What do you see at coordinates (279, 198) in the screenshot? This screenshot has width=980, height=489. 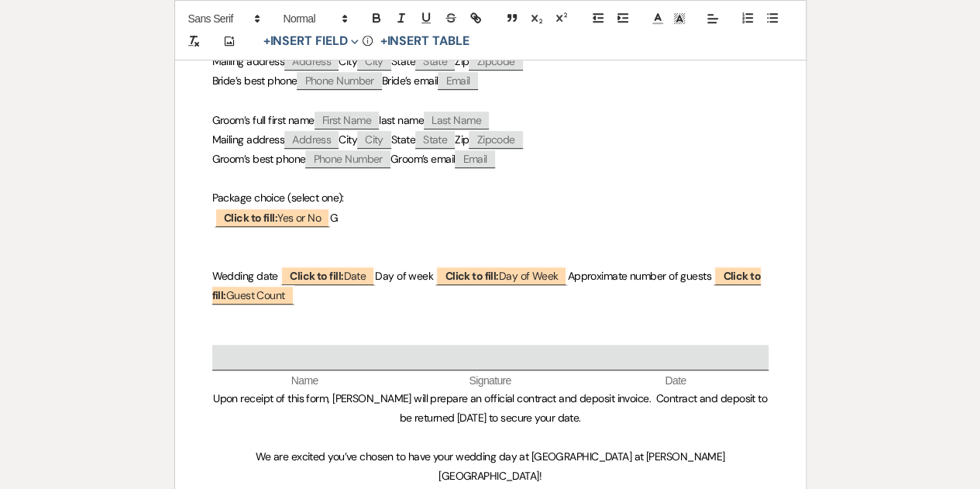 I see `span: Package choice (select one):` at bounding box center [279, 198].